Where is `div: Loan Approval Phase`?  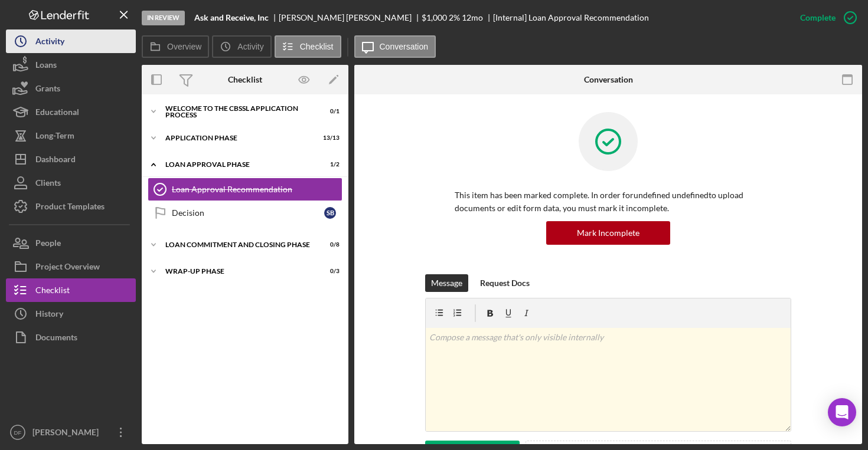
div: Loan Approval Phase is located at coordinates (237, 165).